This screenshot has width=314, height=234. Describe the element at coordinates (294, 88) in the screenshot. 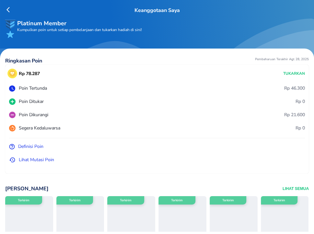

I see `p: Rp 46.300` at that location.